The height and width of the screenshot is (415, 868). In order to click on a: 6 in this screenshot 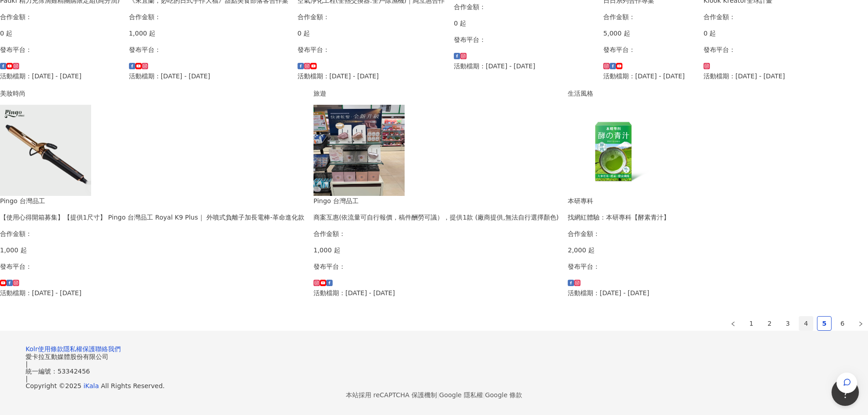, I will do `click(843, 324)`.